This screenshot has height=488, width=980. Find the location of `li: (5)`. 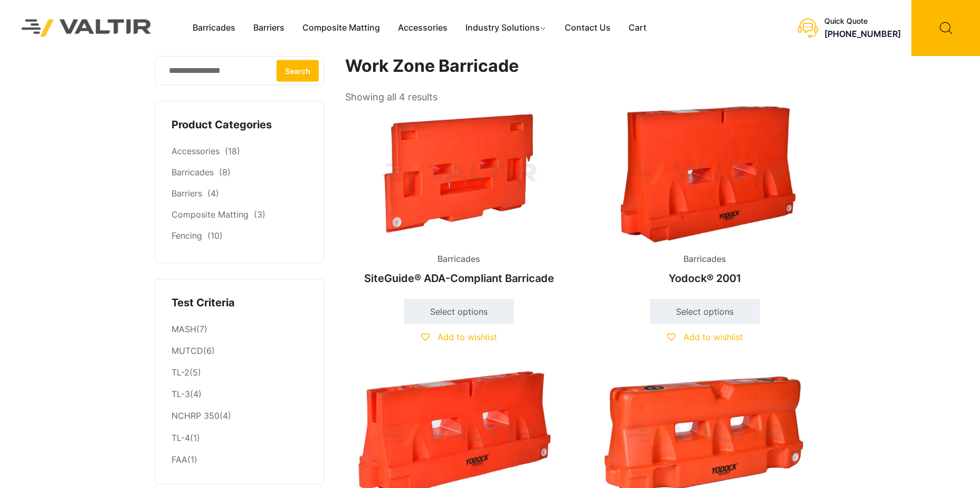

li: (5) is located at coordinates (240, 373).